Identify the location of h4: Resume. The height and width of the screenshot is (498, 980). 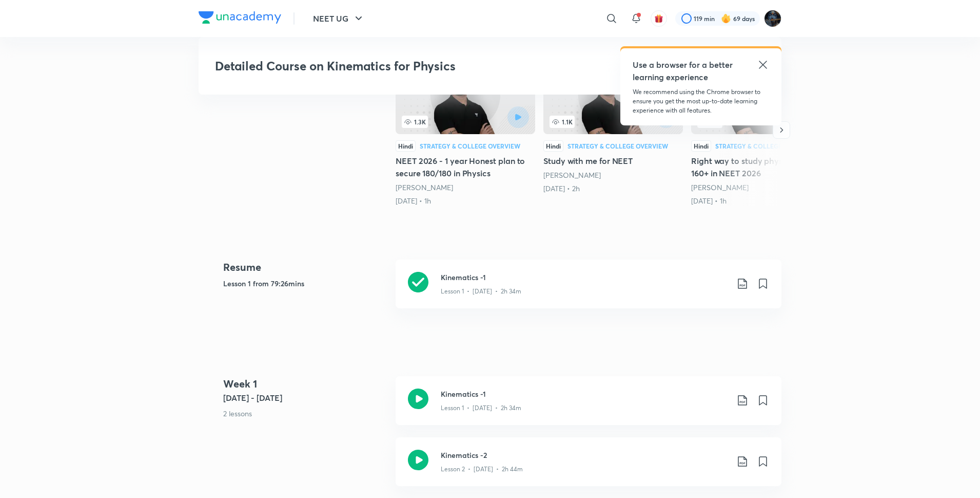
(305, 267).